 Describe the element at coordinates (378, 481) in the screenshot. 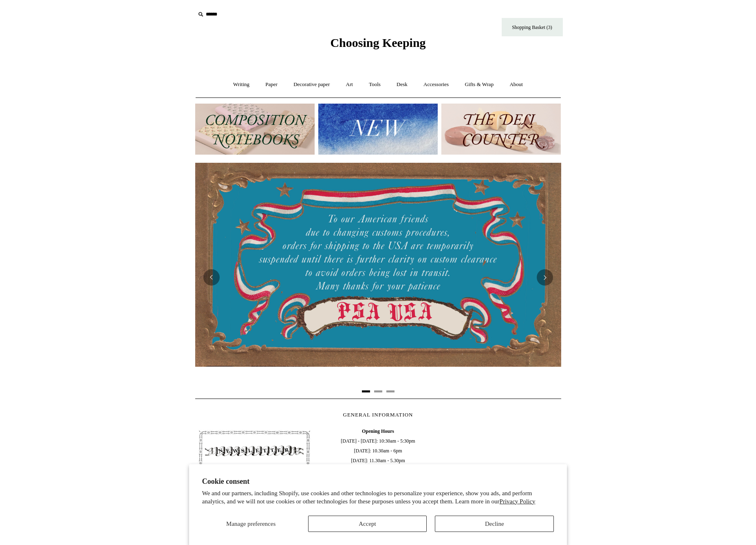

I see `h2: Cookie consent` at that location.